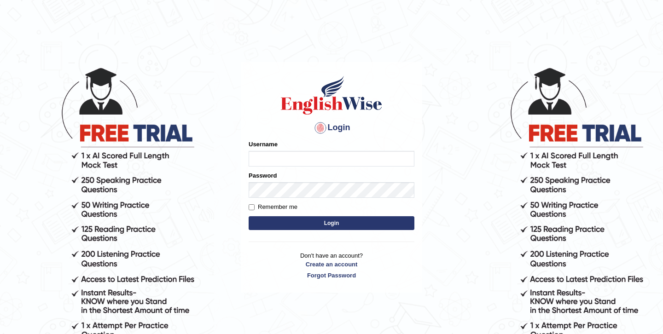 This screenshot has height=334, width=663. I want to click on label: Username, so click(263, 144).